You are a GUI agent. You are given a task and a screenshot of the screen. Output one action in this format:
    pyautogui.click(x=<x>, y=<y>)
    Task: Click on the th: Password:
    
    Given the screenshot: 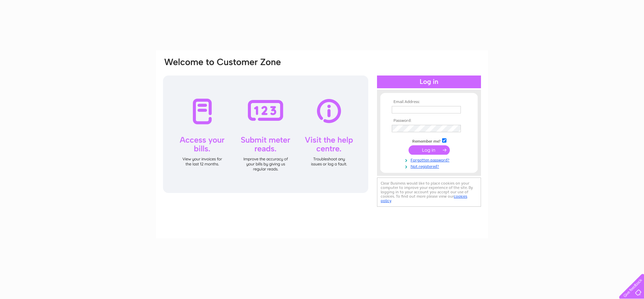 What is the action you would take?
    pyautogui.click(x=429, y=121)
    